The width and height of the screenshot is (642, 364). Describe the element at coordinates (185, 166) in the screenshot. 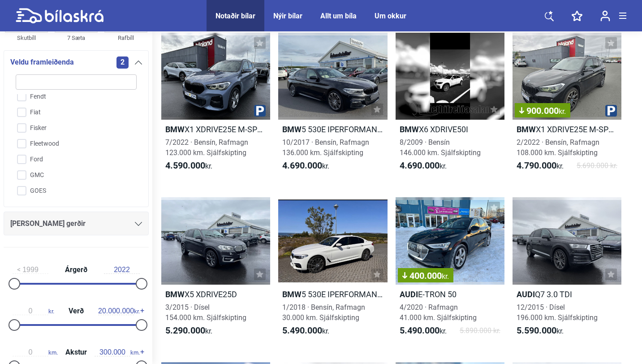

I see `b: 4.590.000` at that location.